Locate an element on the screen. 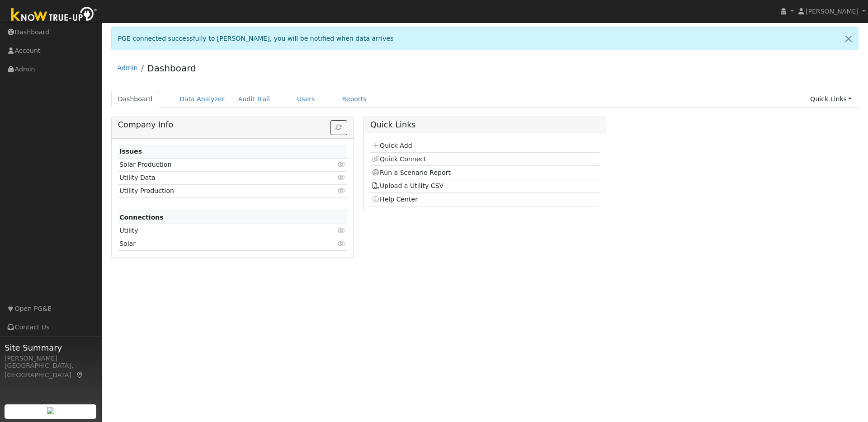 This screenshot has width=868, height=422. td: Solar Production is located at coordinates (214, 164).